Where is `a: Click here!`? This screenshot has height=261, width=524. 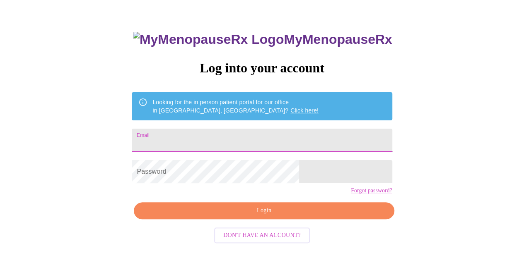
a: Click here! is located at coordinates (304, 111).